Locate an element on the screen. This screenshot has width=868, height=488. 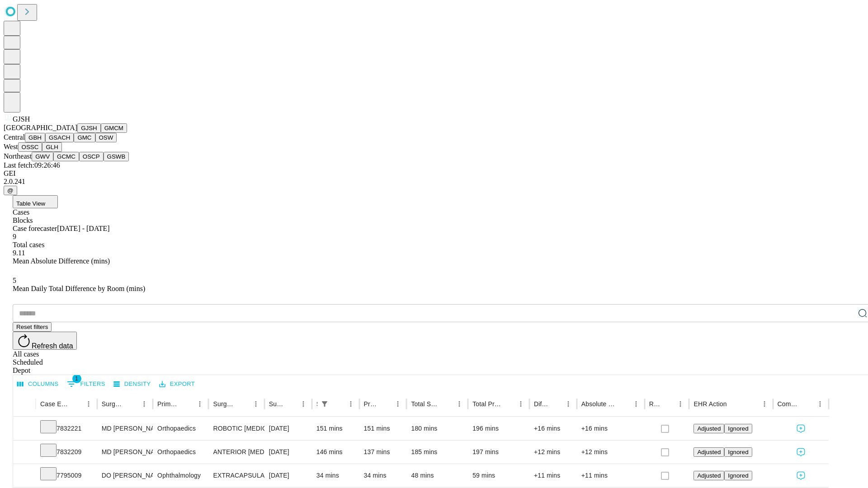
button: Refresh data is located at coordinates (45, 340).